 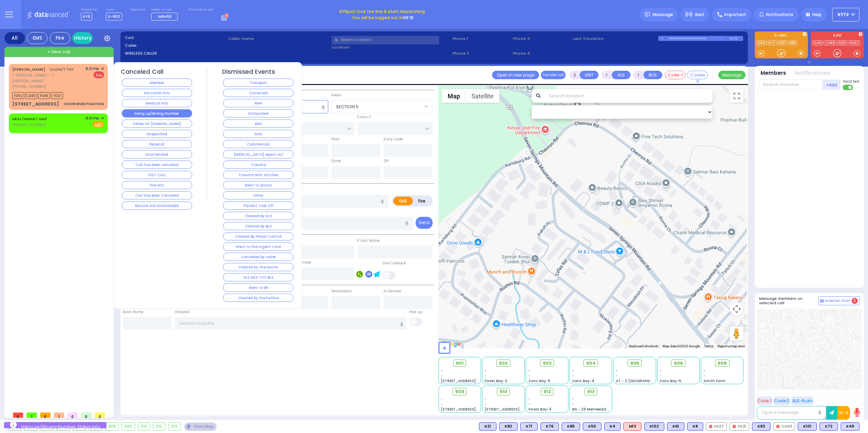 What do you see at coordinates (408, 17) in the screenshot?
I see `span: 09:19` at bounding box center [408, 17].